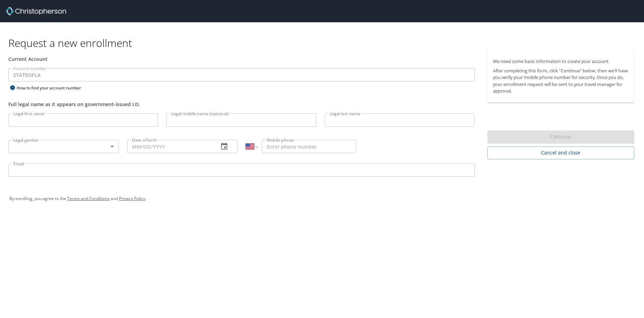 This screenshot has height=318, width=644. I want to click on input: Enter phone number, so click(309, 146).